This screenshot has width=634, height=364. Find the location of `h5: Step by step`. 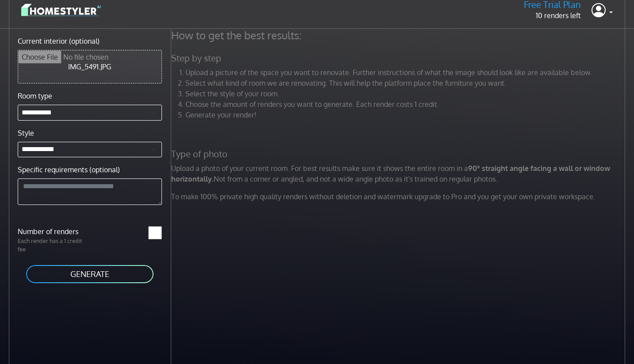

h5: Step by step is located at coordinates (399, 58).